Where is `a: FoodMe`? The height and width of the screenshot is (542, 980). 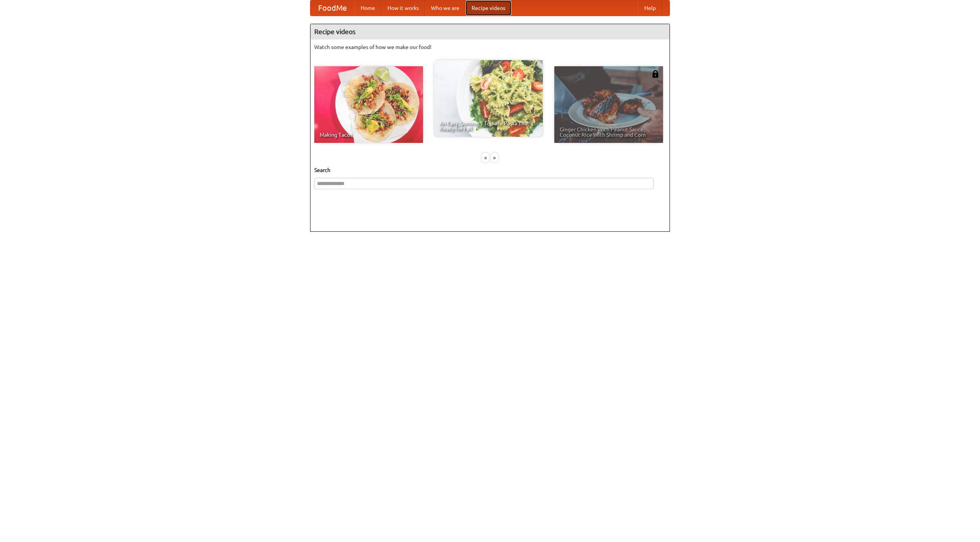 a: FoodMe is located at coordinates (332, 8).